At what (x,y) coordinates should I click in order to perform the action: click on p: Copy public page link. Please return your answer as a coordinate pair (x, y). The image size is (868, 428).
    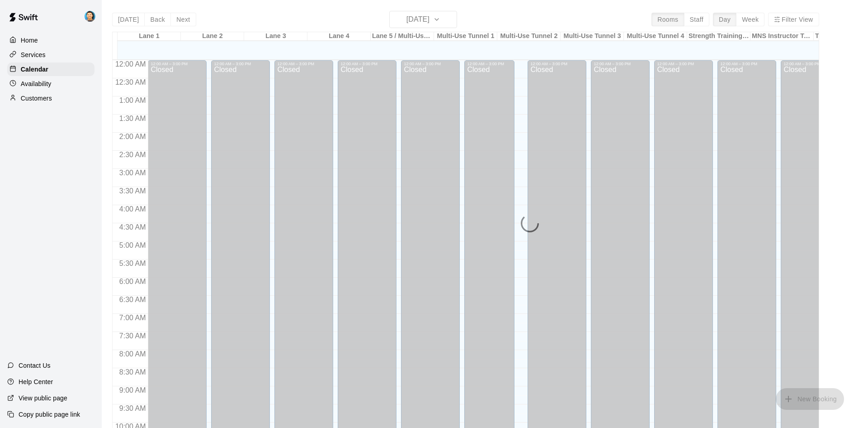
    Looking at the image, I should click on (49, 414).